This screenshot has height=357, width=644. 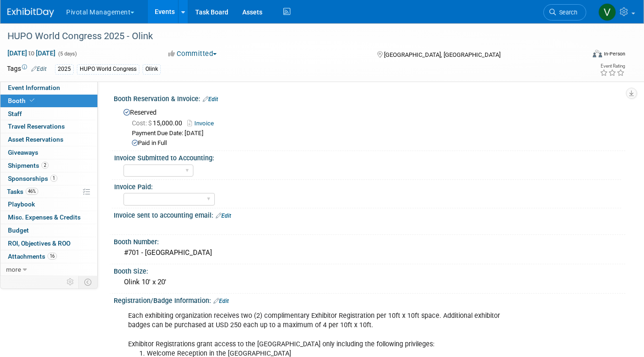 What do you see at coordinates (614, 54) in the screenshot?
I see `div: In-Person` at bounding box center [614, 54].